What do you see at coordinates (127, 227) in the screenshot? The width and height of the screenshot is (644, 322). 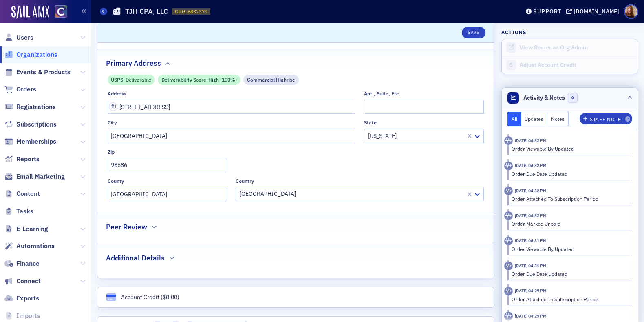 I see `h2: Peer Review` at bounding box center [127, 227].